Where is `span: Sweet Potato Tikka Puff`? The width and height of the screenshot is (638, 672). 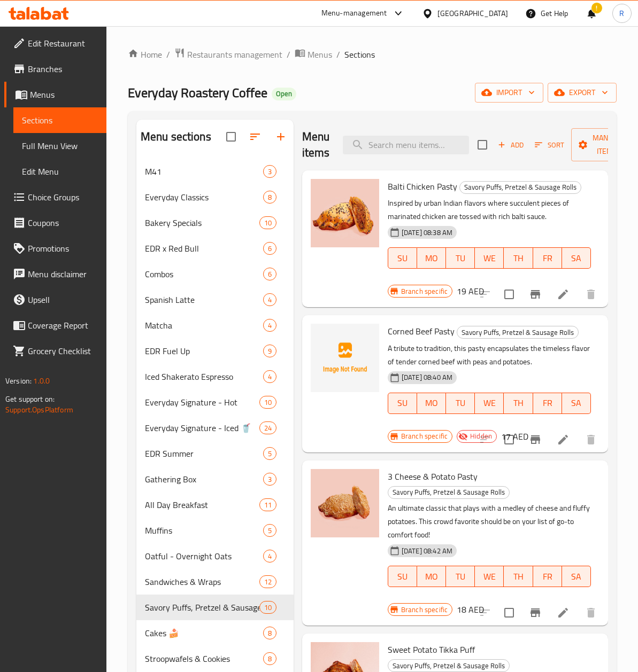 span: Sweet Potato Tikka Puff is located at coordinates (430, 650).